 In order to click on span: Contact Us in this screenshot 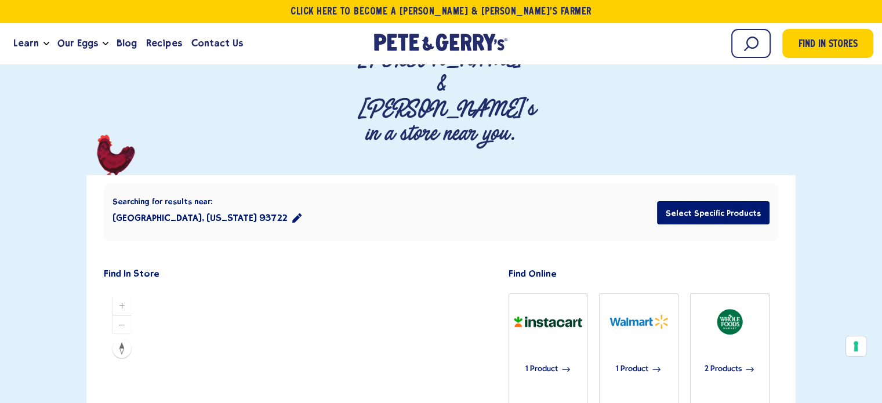, I will do `click(217, 43)`.